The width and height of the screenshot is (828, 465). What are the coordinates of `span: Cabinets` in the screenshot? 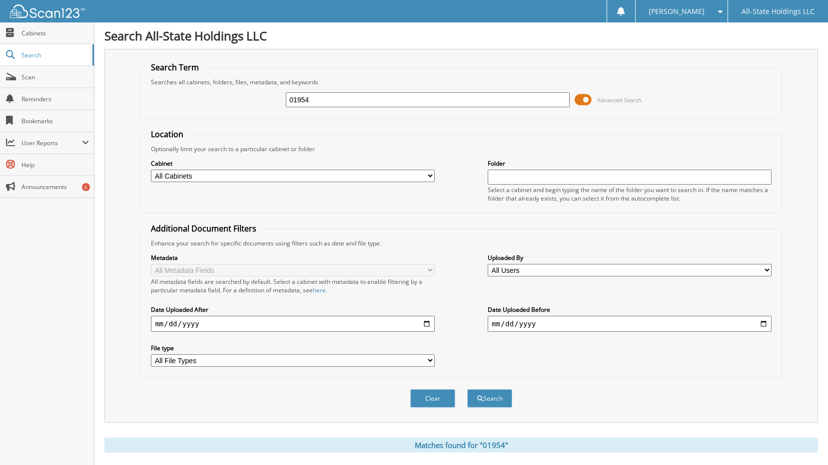 It's located at (55, 33).